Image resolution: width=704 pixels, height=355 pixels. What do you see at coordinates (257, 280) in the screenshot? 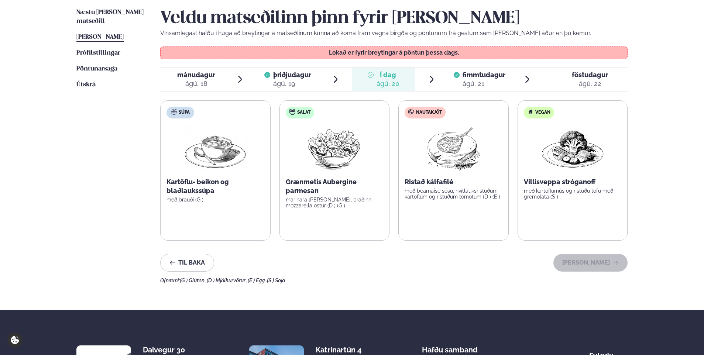
I see `span: (E ) Egg ,` at bounding box center [257, 280].